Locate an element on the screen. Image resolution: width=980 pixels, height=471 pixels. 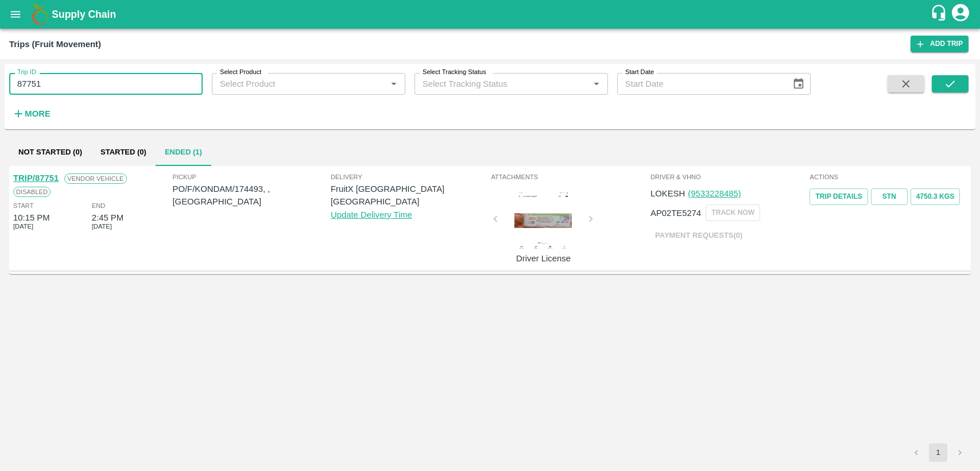
span: Pickup is located at coordinates (251, 177).